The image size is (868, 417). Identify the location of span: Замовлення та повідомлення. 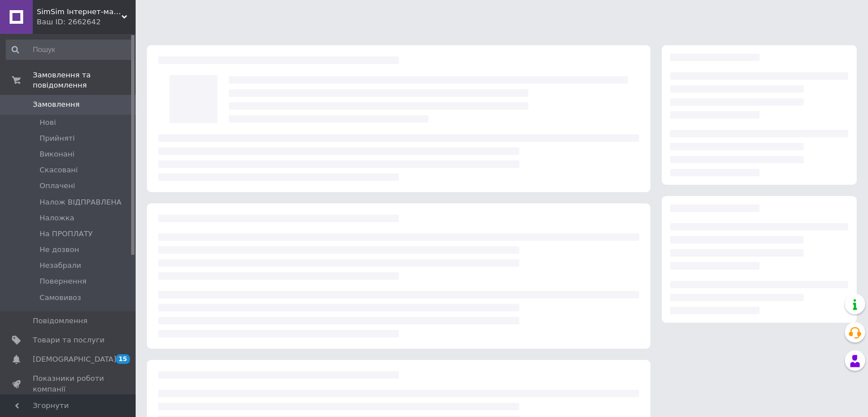
(84, 80).